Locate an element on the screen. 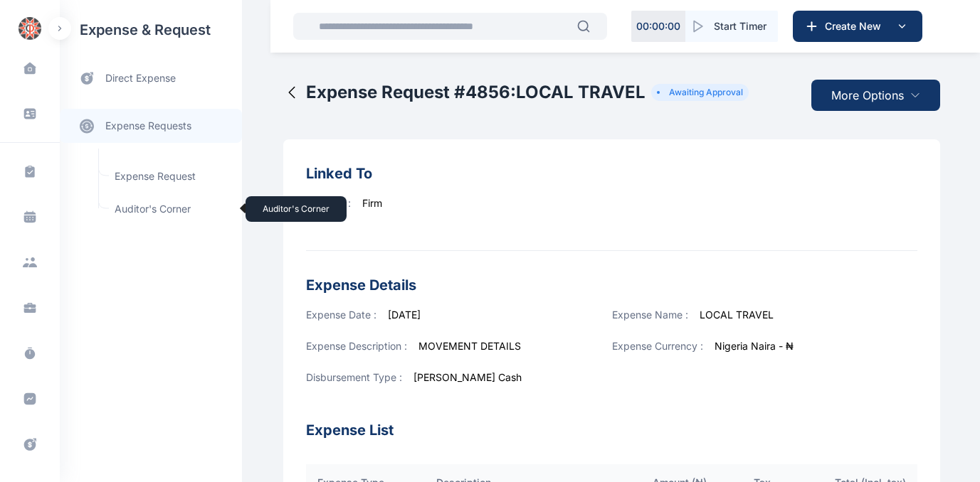  span: MOVEMENT DETAILS is located at coordinates (470, 345).